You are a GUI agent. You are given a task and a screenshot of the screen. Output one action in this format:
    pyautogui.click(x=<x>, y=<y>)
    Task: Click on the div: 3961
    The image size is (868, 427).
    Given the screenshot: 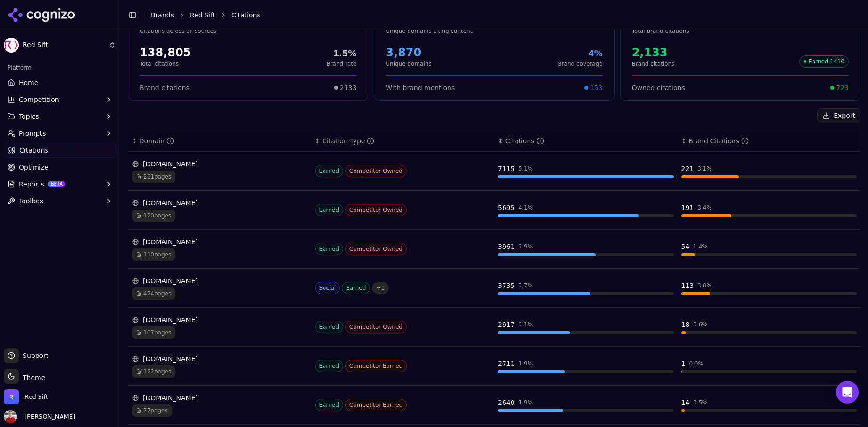 What is the action you would take?
    pyautogui.click(x=506, y=247)
    